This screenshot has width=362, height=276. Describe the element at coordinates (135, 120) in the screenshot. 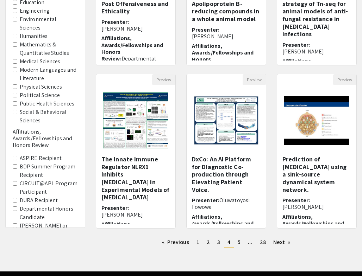

I see `img: <p>The Innate Immune Regulator NLRX1 Inhibits Neurodegeneration in Experimental Models of Multipl...` at that location.